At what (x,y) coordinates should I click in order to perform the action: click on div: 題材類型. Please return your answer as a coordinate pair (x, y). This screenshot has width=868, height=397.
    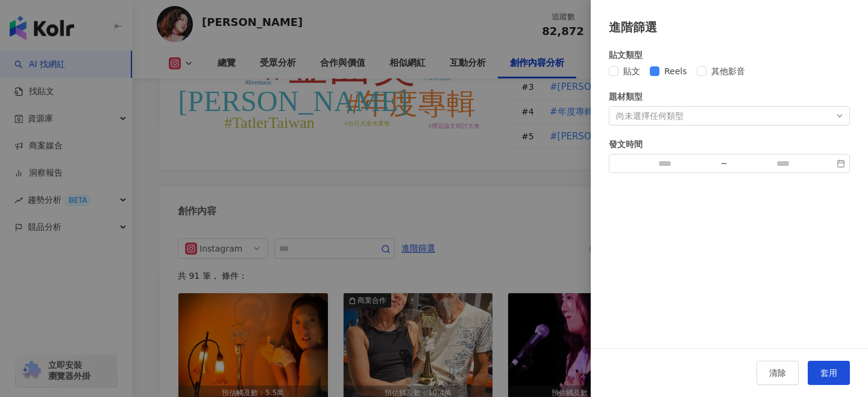
    Looking at the image, I should click on (729, 97).